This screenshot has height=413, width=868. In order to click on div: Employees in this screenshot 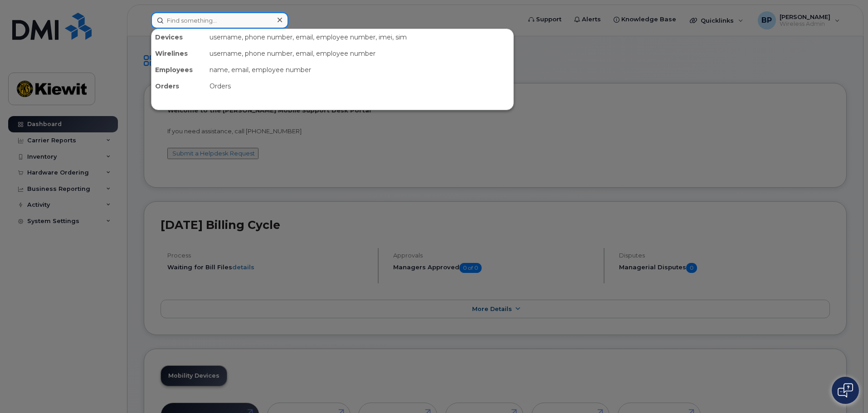, I will do `click(178, 70)`.